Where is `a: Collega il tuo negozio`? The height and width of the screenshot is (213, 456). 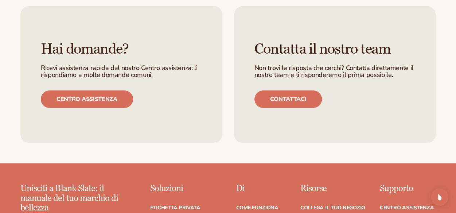 a: Collega il tuo negozio is located at coordinates (332, 208).